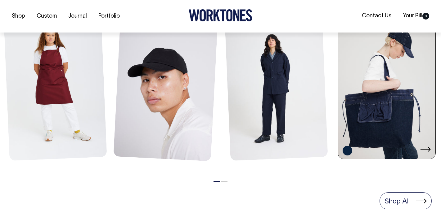 This screenshot has width=441, height=209. What do you see at coordinates (416, 16) in the screenshot?
I see `a: Your Bill0` at bounding box center [416, 16].